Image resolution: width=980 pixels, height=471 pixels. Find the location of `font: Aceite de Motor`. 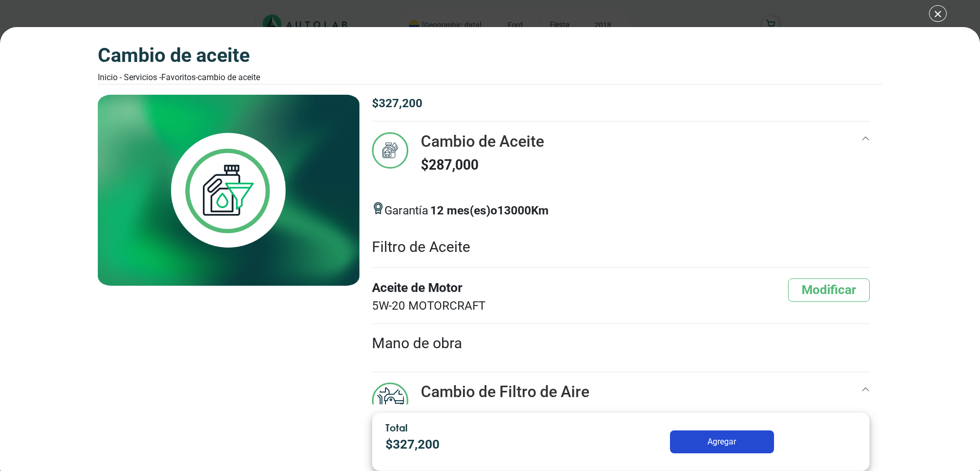

font: Aceite de Motor is located at coordinates (428, 287).